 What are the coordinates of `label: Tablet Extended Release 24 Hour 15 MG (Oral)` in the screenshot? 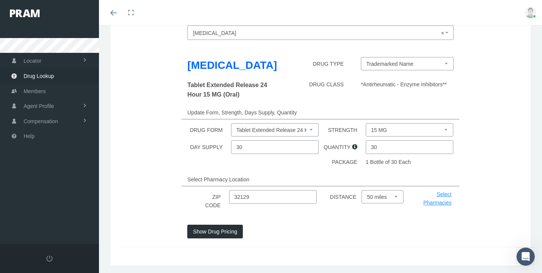 It's located at (234, 90).